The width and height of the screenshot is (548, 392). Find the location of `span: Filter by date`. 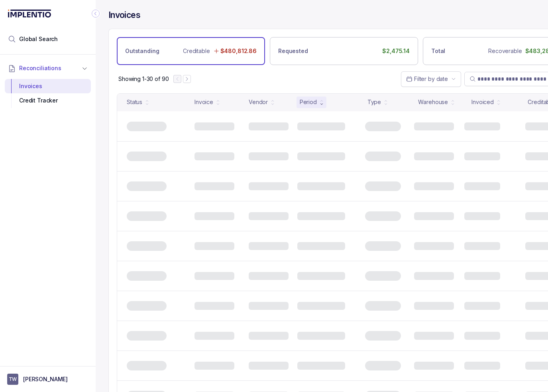

span: Filter by date is located at coordinates (431, 79).